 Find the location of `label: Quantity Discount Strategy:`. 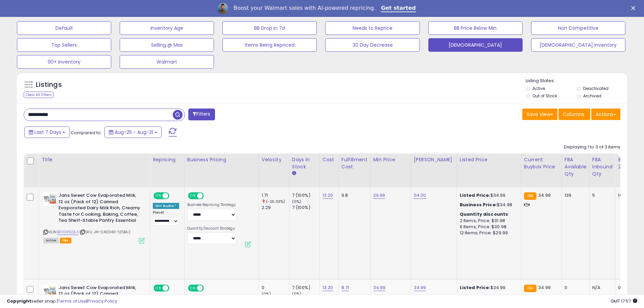

label: Quantity Discount Strategy: is located at coordinates (212, 229).